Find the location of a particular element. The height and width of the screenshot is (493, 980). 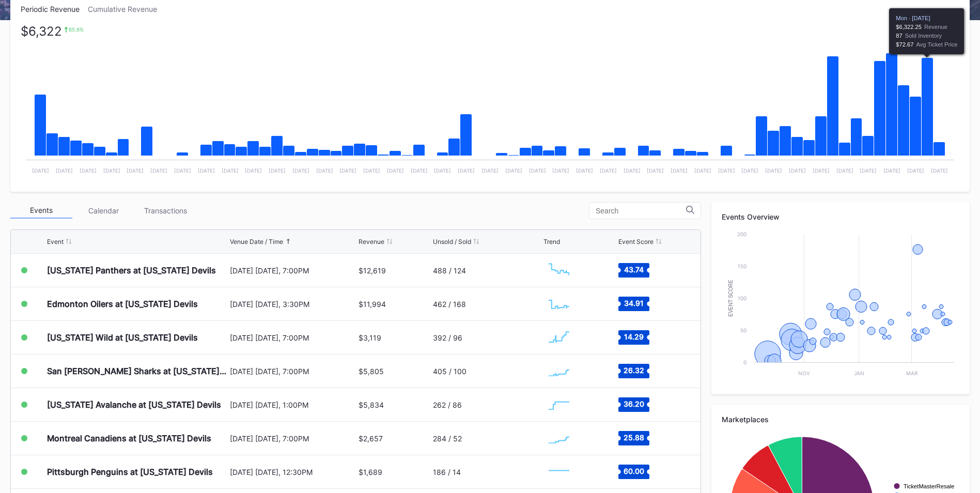

text: 60.00 is located at coordinates (634, 471).